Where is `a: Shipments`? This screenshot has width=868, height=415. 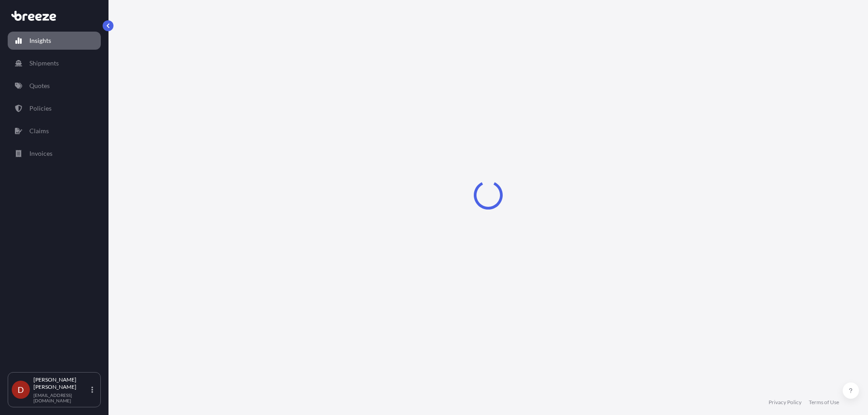 a: Shipments is located at coordinates (54, 63).